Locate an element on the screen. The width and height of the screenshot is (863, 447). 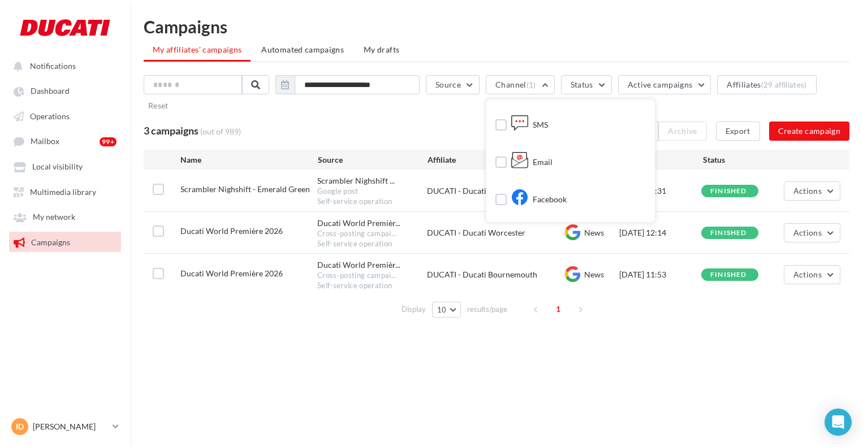
span: My drafts is located at coordinates (381, 49).